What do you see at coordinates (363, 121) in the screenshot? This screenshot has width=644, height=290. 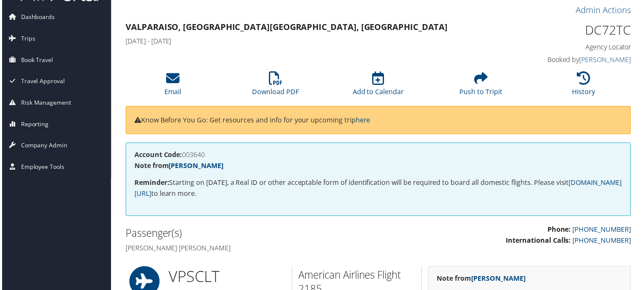 I see `a: here` at bounding box center [363, 121].